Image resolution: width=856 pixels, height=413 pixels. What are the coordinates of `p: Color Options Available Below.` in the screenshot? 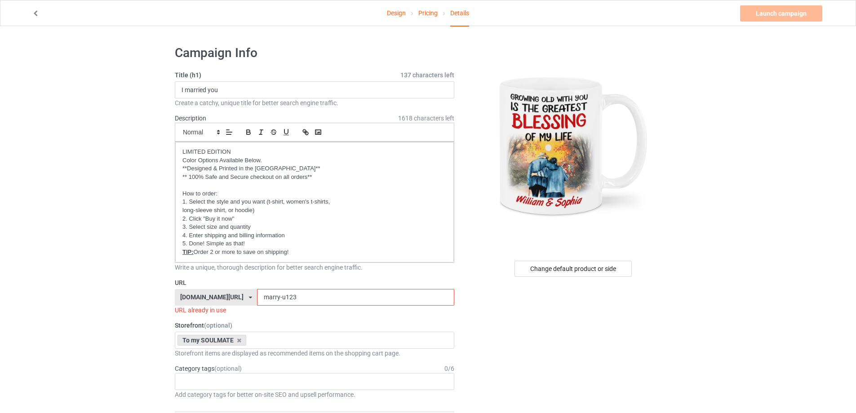 It's located at (314, 160).